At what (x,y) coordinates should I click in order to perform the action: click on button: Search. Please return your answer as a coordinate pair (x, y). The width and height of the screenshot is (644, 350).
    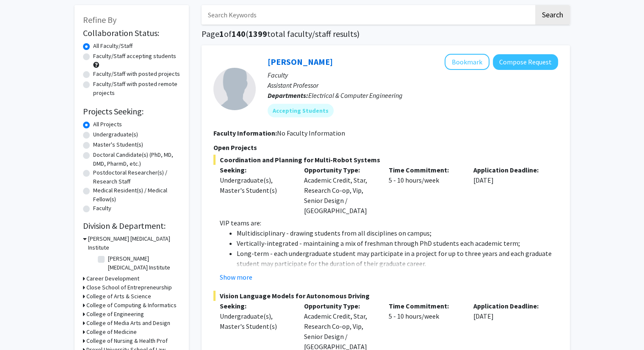
    Looking at the image, I should click on (552, 15).